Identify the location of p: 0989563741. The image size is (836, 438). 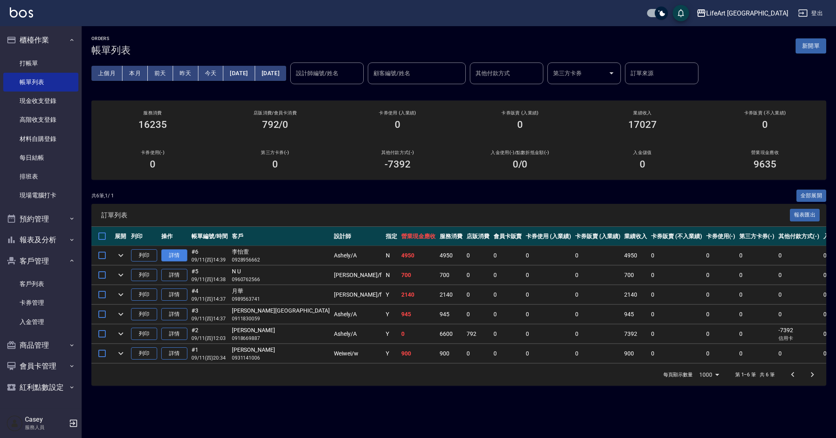
(281, 299).